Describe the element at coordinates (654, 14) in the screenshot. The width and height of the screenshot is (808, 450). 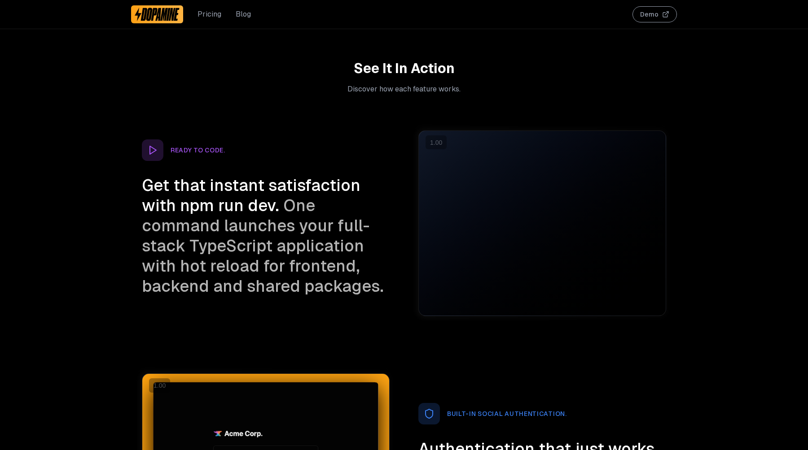
I see `button: Demo` at that location.